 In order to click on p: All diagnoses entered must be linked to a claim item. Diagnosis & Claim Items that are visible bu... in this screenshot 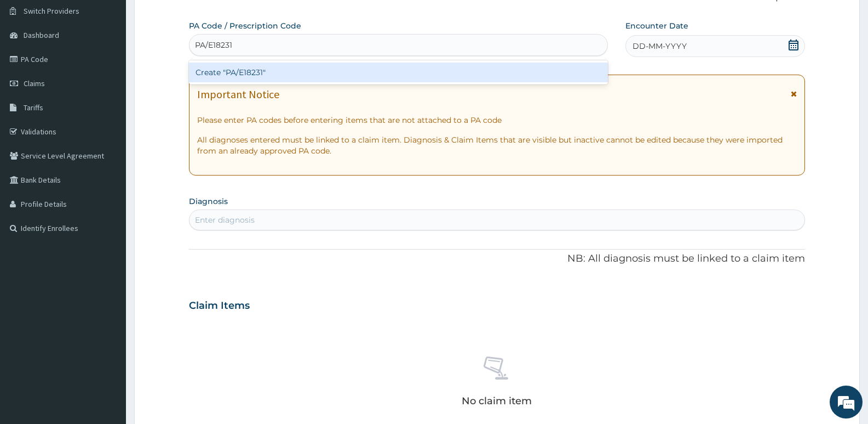, I will do `click(497, 145)`.